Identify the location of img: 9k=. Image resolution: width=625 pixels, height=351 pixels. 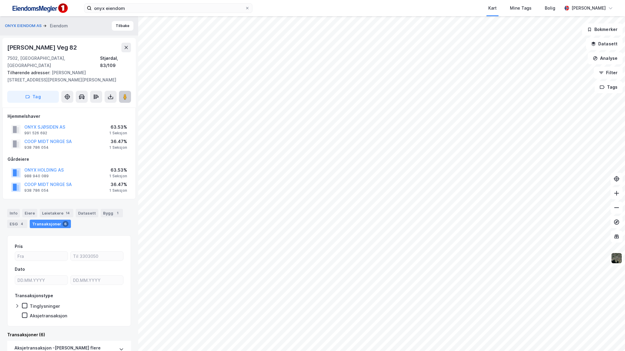
(616, 258).